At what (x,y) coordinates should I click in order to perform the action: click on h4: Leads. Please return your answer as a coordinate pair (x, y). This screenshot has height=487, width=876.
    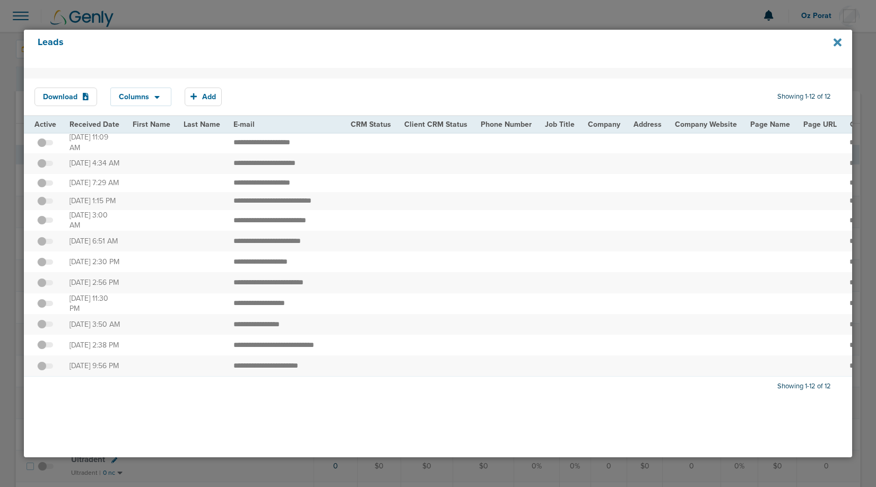
    Looking at the image, I should click on (399, 49).